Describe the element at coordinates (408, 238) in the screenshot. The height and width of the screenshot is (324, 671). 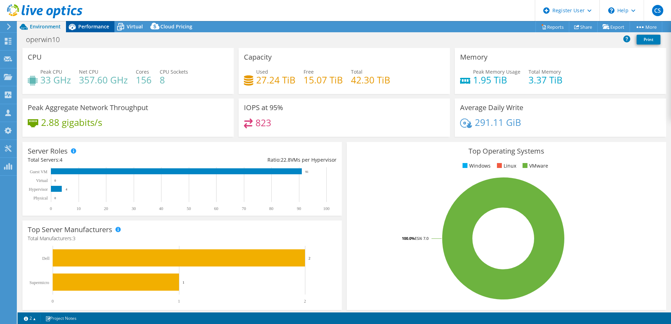
I see `tspan: 100.0%` at that location.